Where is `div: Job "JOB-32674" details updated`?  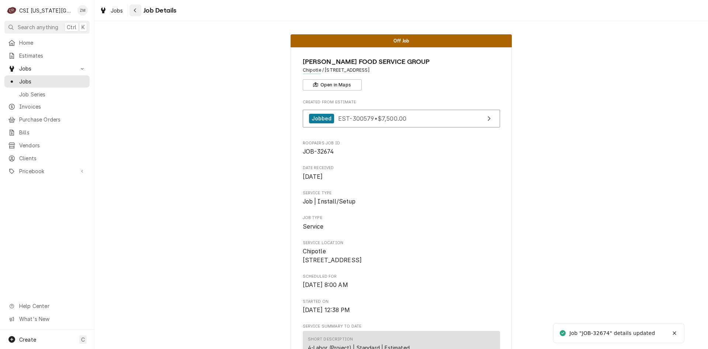 div: Job "JOB-32674" details updated is located at coordinates (613, 333).